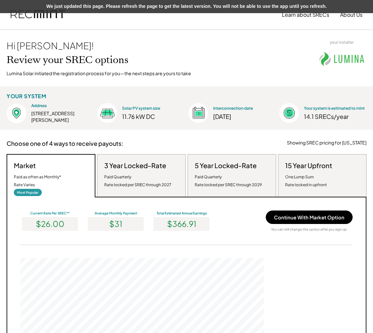  What do you see at coordinates (26, 96) in the screenshot?
I see `div: YOUR SYSTEM` at bounding box center [26, 96].